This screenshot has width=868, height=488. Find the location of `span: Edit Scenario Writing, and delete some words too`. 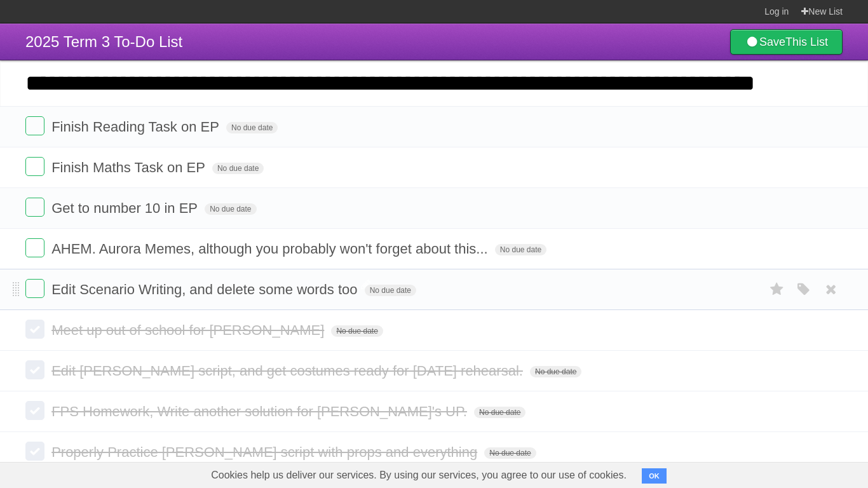

span: Edit Scenario Writing, and delete some words too is located at coordinates (206, 289).